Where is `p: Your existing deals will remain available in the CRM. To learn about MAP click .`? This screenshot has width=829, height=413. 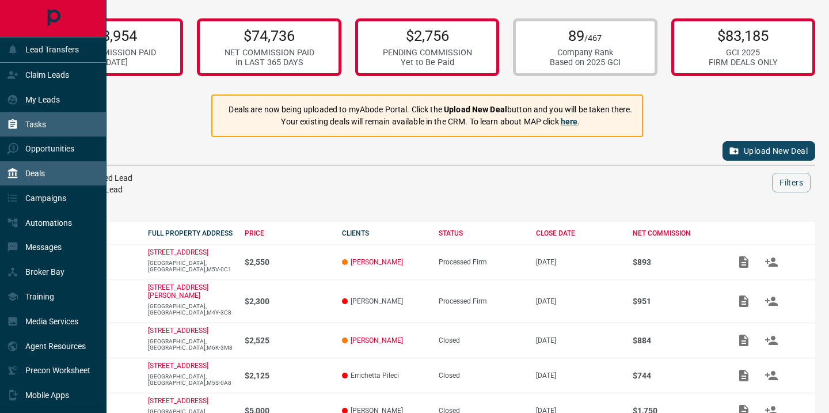 p: Your existing deals will remain available in the CRM. To learn about MAP click . is located at coordinates (430, 122).